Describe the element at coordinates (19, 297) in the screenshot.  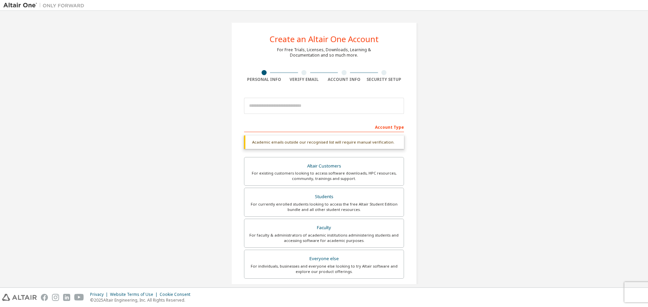
I see `img: altair_logo.svg` at that location.